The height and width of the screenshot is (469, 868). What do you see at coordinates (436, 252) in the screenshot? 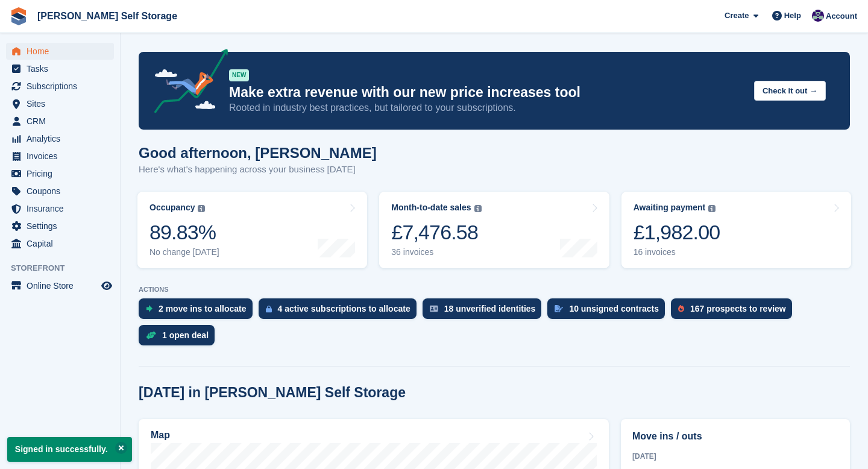
I see `div: 36 invoices` at bounding box center [436, 252].